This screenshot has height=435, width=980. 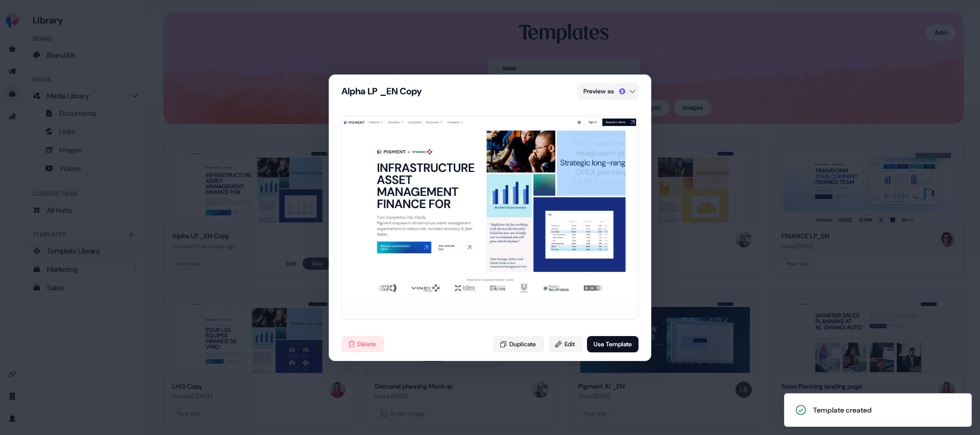 I want to click on button: Delete, so click(x=363, y=344).